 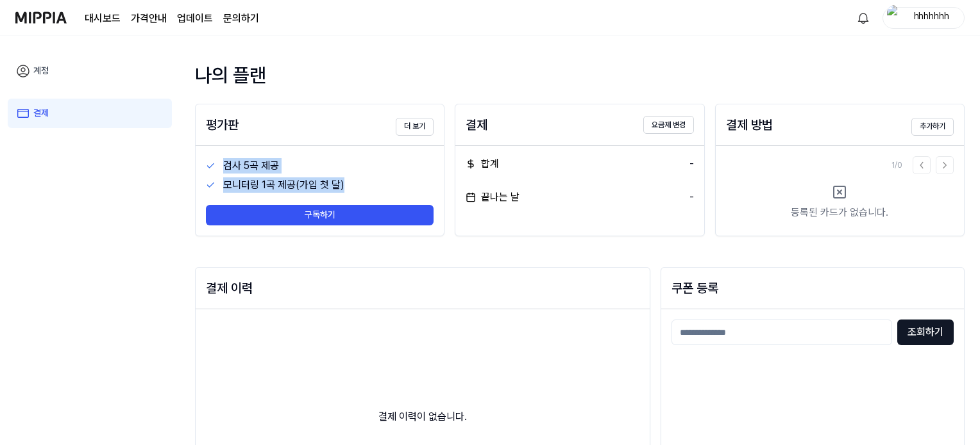 I want to click on button: 조회하기, so click(x=925, y=333).